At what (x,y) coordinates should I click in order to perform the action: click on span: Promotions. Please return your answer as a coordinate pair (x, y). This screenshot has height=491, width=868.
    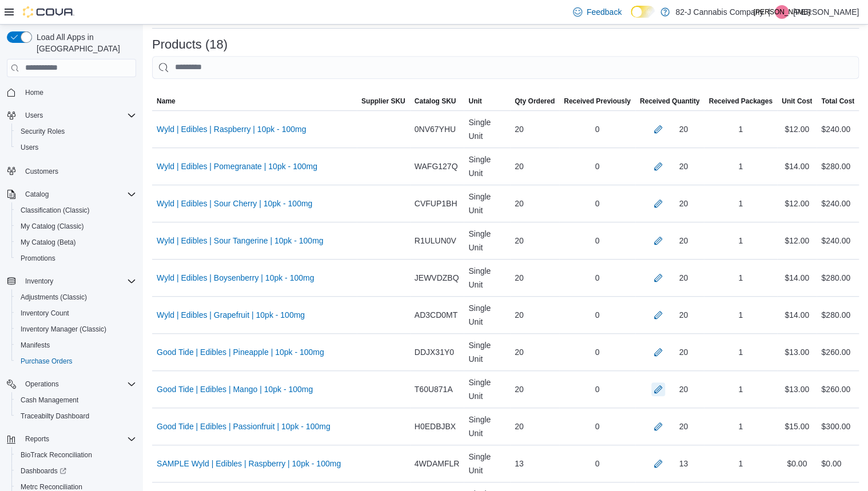
    Looking at the image, I should click on (76, 259).